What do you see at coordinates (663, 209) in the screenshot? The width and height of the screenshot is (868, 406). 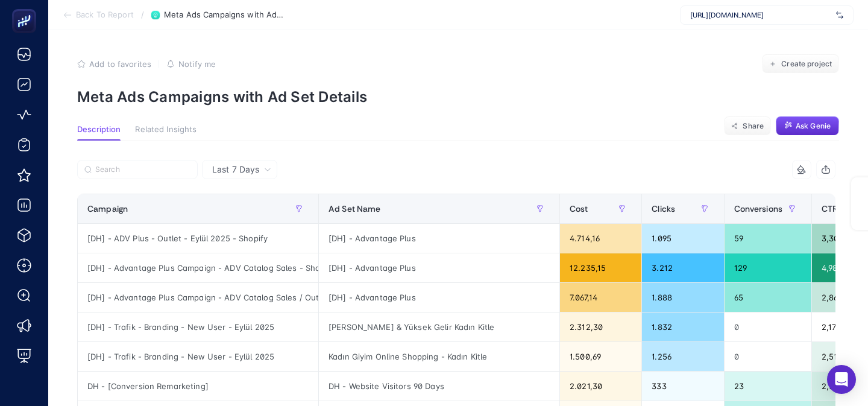 I see `span: Clicks` at bounding box center [663, 209].